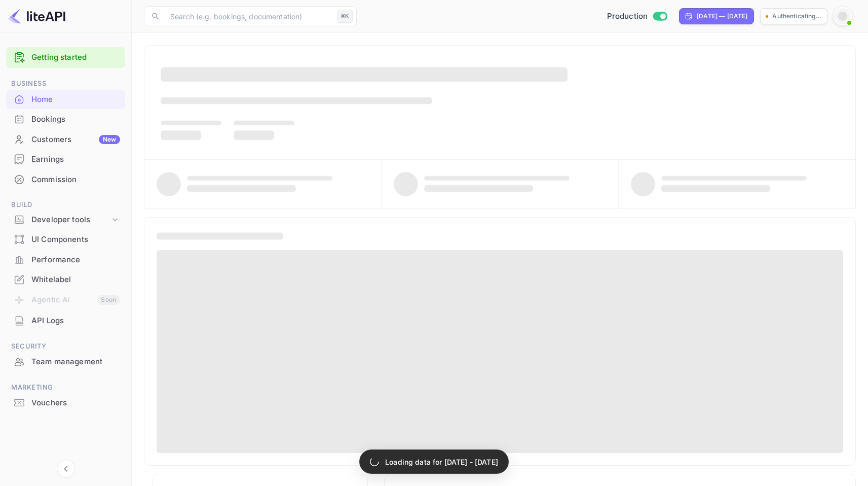 Image resolution: width=868 pixels, height=486 pixels. I want to click on span: Production, so click(627, 16).